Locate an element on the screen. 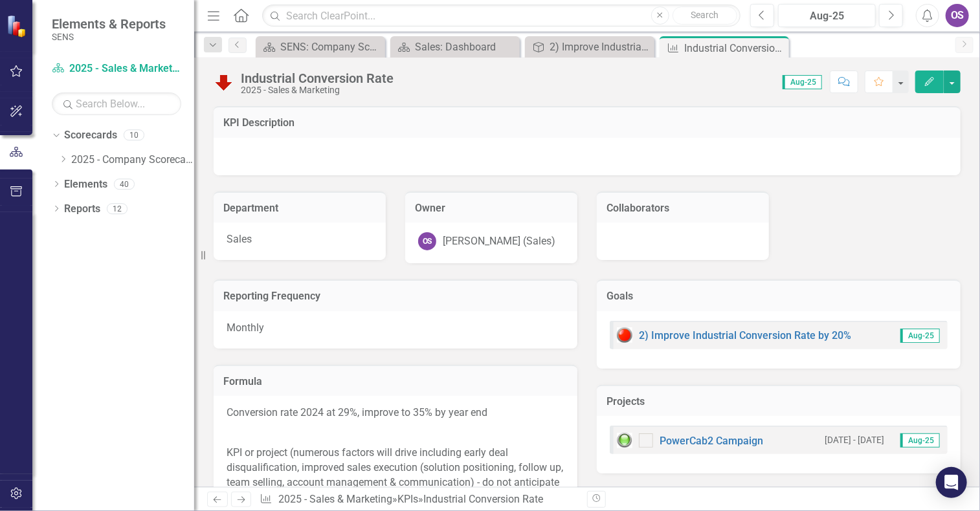  div: 2) Improve Industrial Conversion Rate by 20% is located at coordinates (600, 47).